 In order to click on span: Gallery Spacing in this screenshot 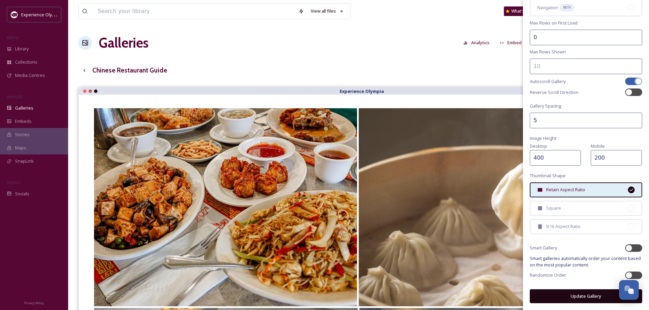, I will do `click(545, 106)`.